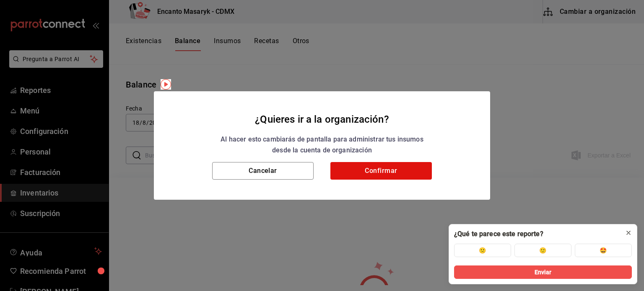 The height and width of the screenshot is (291, 644). Describe the element at coordinates (166, 84) in the screenshot. I see `img: Tooltip marker` at that location.